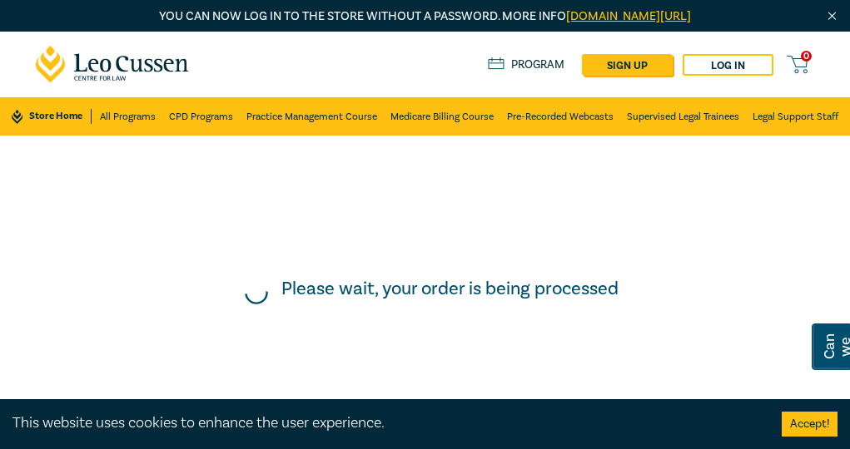 The height and width of the screenshot is (449, 850). Describe the element at coordinates (727, 65) in the screenshot. I see `a: Log in` at that location.